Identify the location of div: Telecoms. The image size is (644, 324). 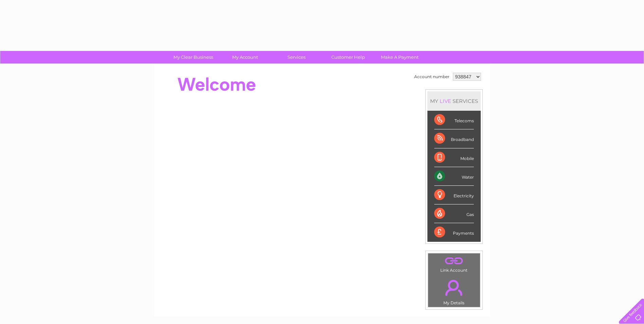
(454, 120).